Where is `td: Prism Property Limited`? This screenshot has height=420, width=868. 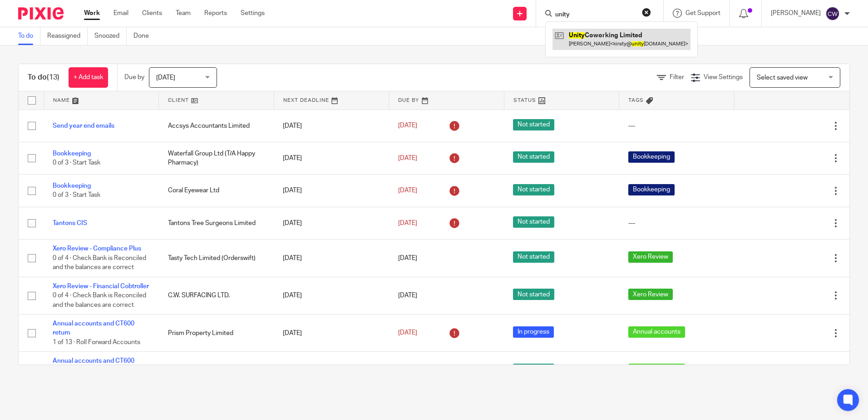
td: Prism Property Limited is located at coordinates (217, 333).